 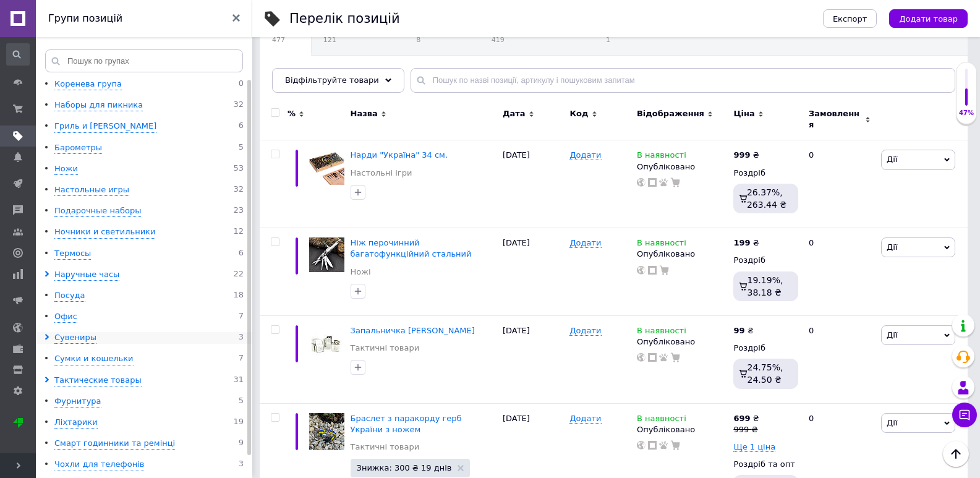 I want to click on a: Нарди "Україна" 34 см., so click(x=399, y=154).